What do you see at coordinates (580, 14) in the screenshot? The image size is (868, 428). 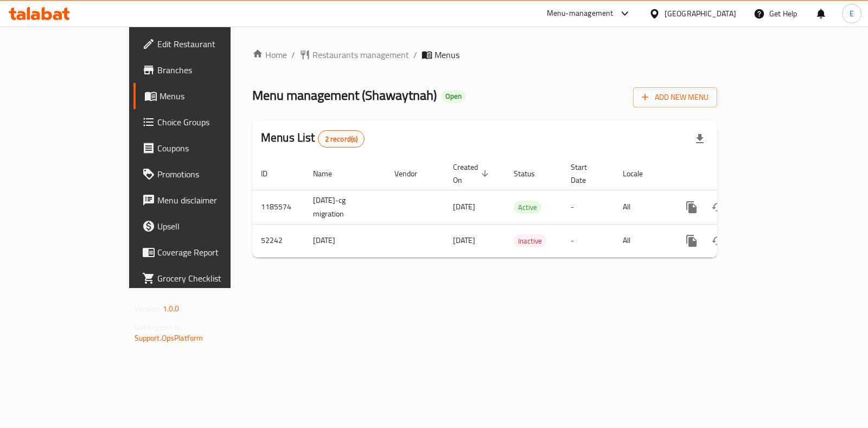 I see `div: Menu-management` at bounding box center [580, 14].